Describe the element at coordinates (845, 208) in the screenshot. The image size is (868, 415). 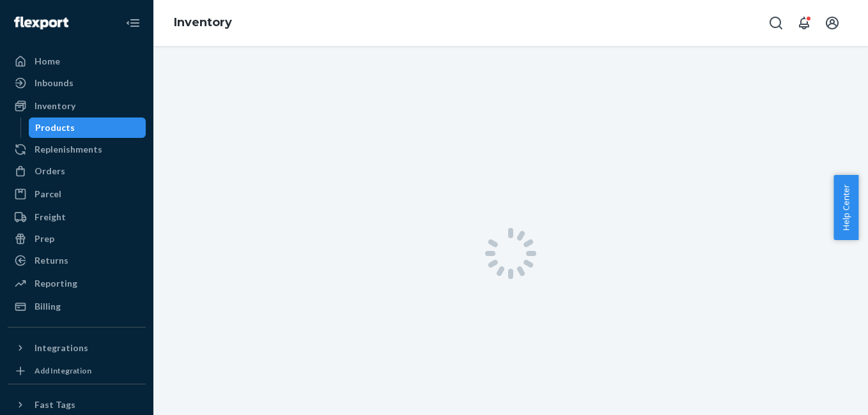
I see `span: Help Center` at that location.